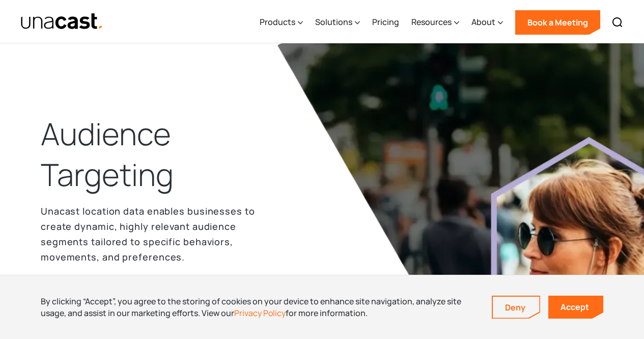 The width and height of the screenshot is (644, 339). What do you see at coordinates (61, 21) in the screenshot?
I see `img: Unacast text logo` at bounding box center [61, 21].